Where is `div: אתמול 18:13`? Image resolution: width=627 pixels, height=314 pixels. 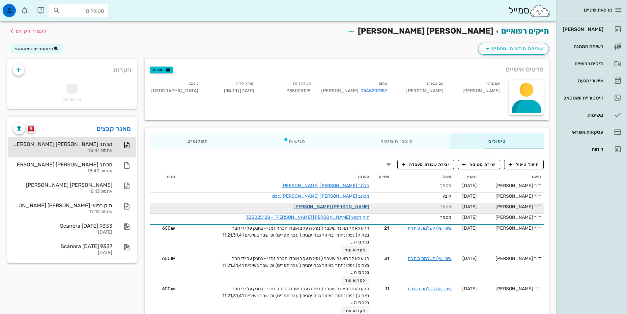
div: אתמול 18:13 is located at coordinates (63, 191).